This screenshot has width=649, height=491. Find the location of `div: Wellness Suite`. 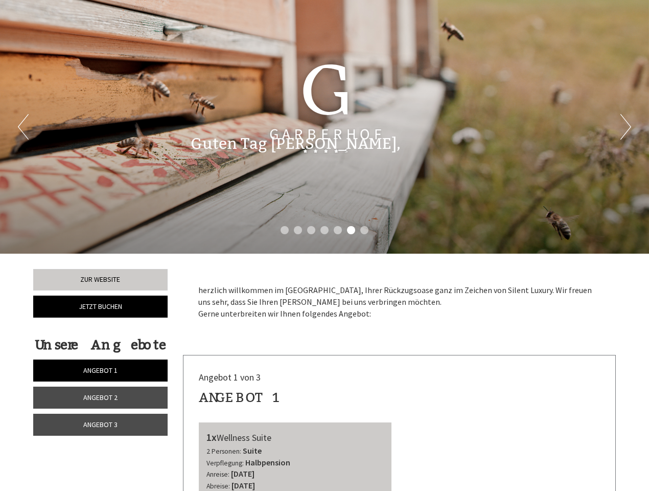

div: Wellness Suite is located at coordinates (296, 437).